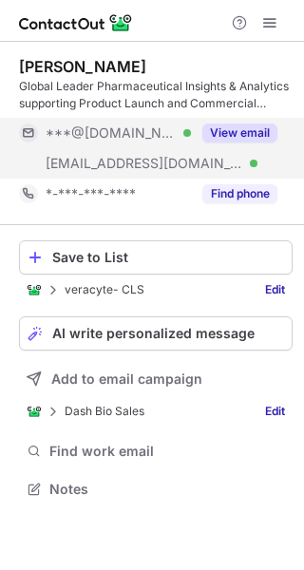  What do you see at coordinates (156, 379) in the screenshot?
I see `button: Add to email campaign` at bounding box center [156, 379].